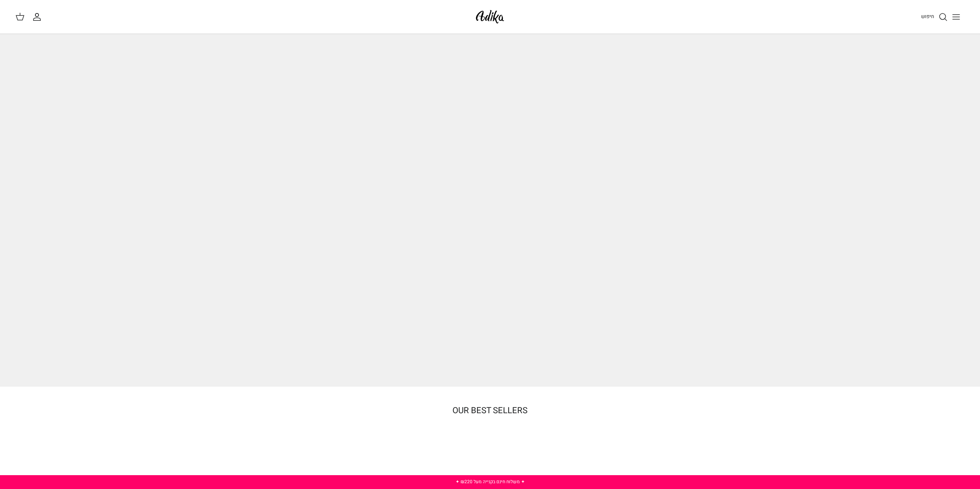  Describe the element at coordinates (490, 482) in the screenshot. I see `a: ✦ משלוח חינם בקנייה מעל ₪220 ✦` at that location.